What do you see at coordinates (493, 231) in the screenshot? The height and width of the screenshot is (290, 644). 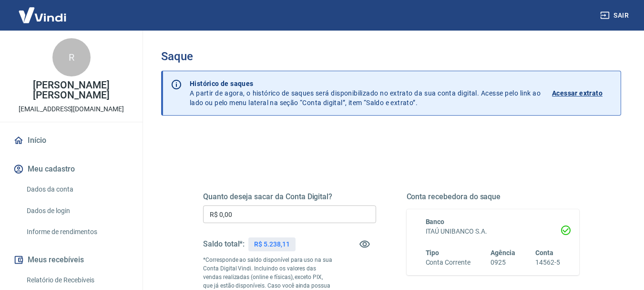 I see `h6: ITAÚ UNIBANCO S.A.` at bounding box center [493, 231].